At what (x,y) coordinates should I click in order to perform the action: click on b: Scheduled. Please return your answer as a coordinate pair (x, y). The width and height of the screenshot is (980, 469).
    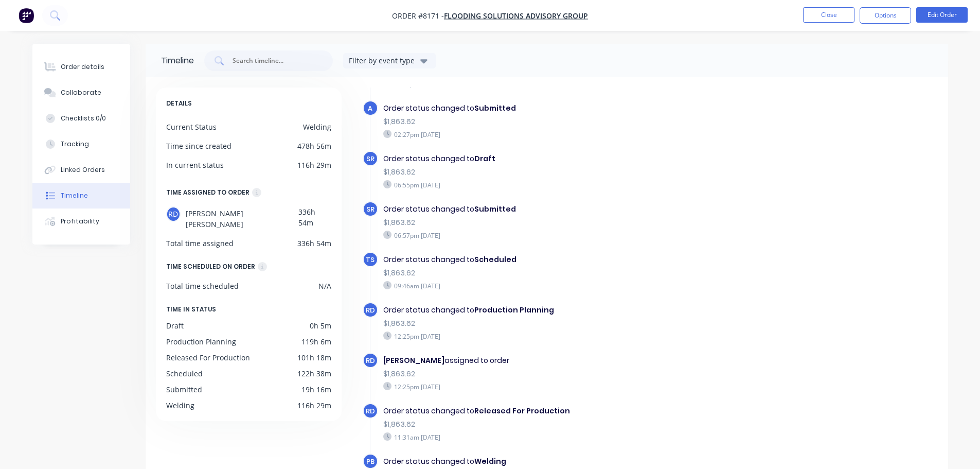
    Looking at the image, I should click on (495, 259).